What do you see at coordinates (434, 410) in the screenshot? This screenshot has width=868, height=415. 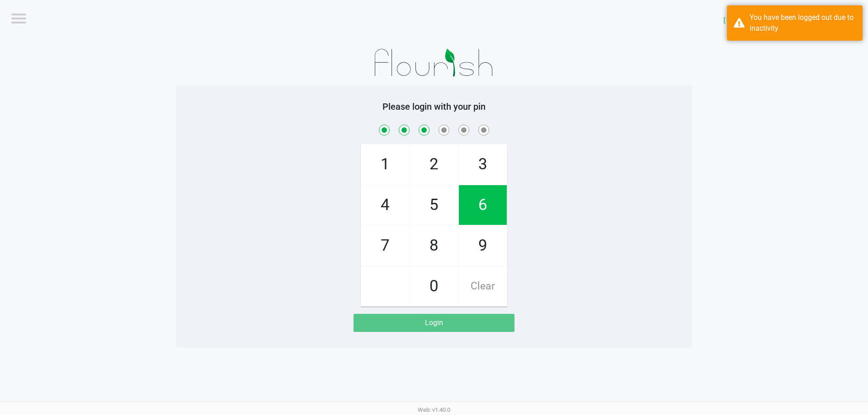 I see `span: Web: v1.40.0` at bounding box center [434, 410].